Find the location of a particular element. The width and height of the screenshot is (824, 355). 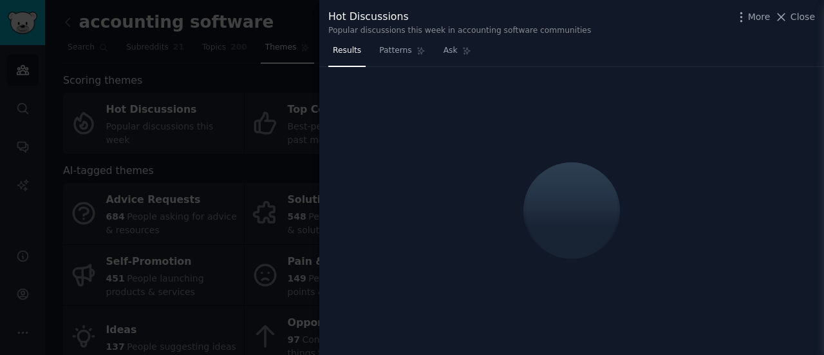

span: Patterns is located at coordinates (395, 51).